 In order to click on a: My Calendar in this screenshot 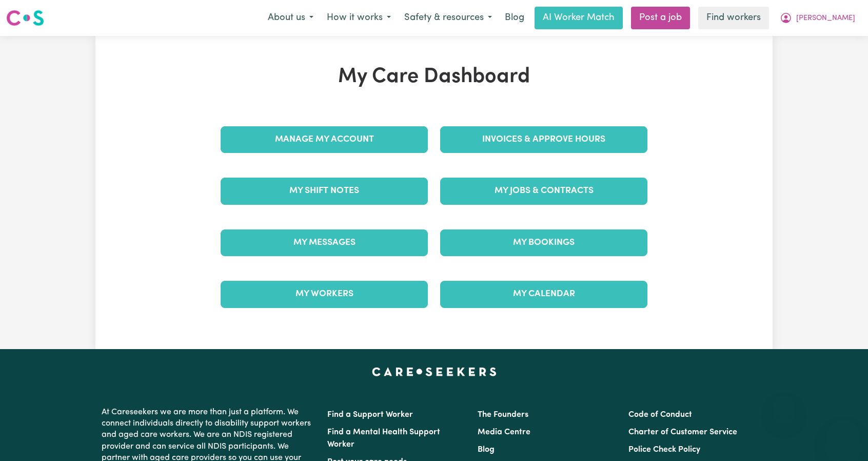, I will do `click(544, 294)`.